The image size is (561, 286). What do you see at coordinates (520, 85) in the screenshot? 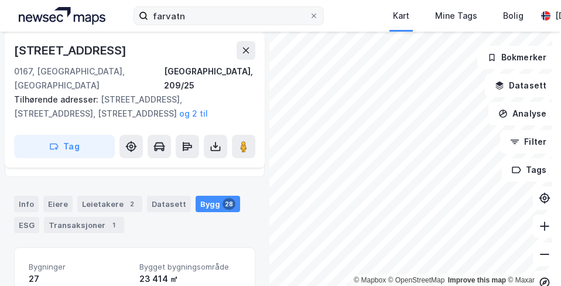
I see `button: Datasett` at bounding box center [520, 85].